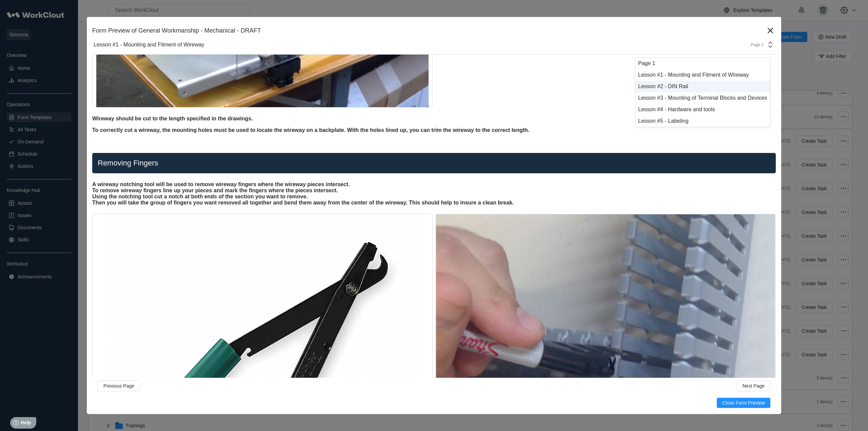 The image size is (868, 431). Describe the element at coordinates (119, 386) in the screenshot. I see `button: Previous Page` at that location.